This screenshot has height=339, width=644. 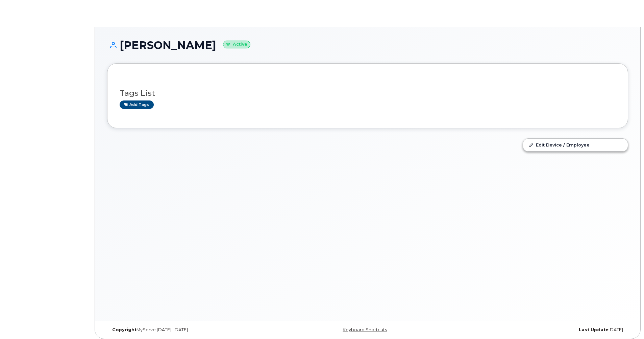 What do you see at coordinates (575, 145) in the screenshot?
I see `a: Edit Device / Employee` at bounding box center [575, 145].